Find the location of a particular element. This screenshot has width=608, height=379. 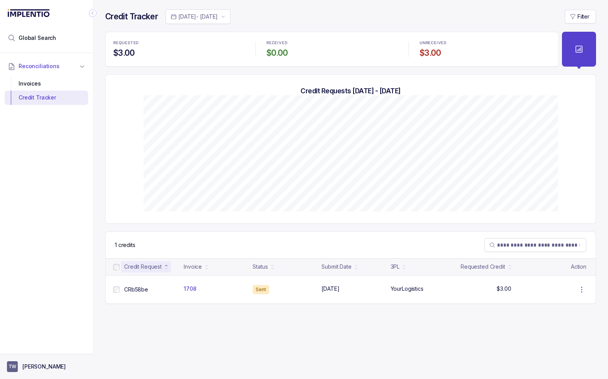

div: Remaining page entries is located at coordinates (125, 245).